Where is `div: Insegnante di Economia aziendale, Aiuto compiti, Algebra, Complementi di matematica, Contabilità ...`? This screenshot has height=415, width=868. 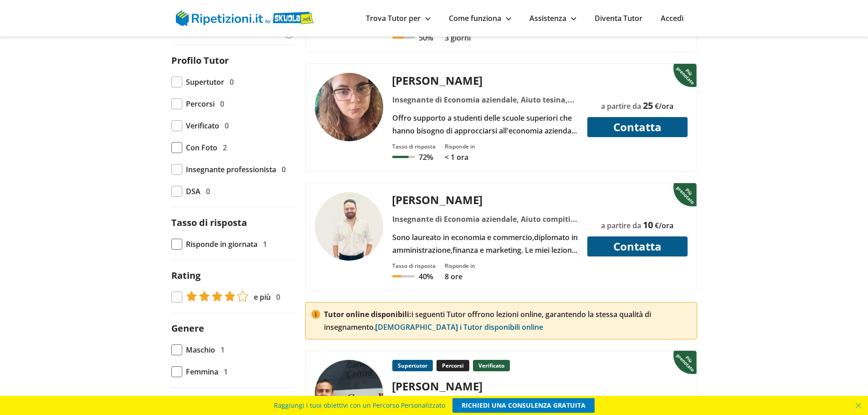
div: Insegnante di Economia aziendale, Aiuto compiti, Algebra, Complementi di matematica, Contabilità ... is located at coordinates (485, 220).